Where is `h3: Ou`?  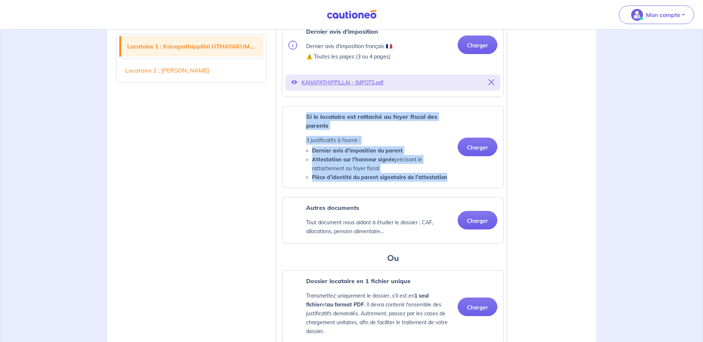
h3: Ou is located at coordinates (393, 259).